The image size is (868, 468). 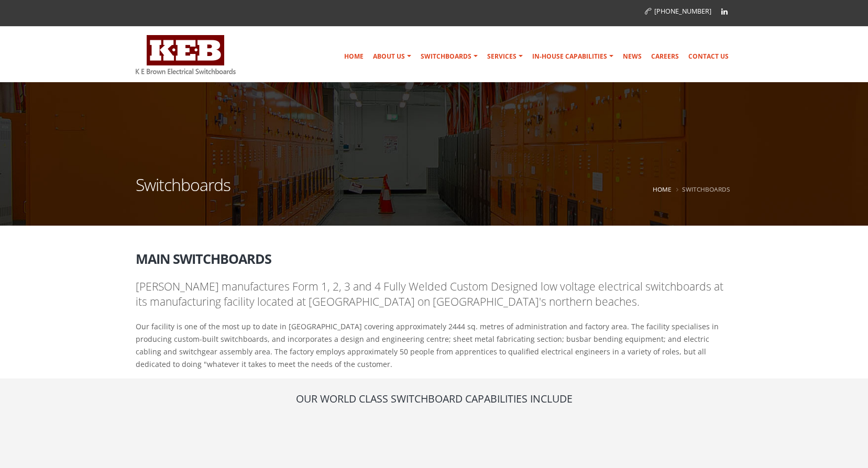 What do you see at coordinates (724, 11) in the screenshot?
I see `a: Linkedin` at bounding box center [724, 11].